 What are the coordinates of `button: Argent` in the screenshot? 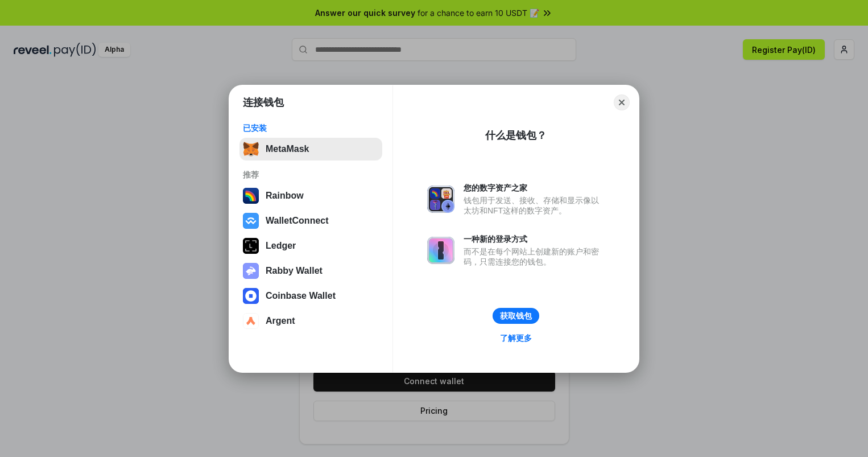 It's located at (311, 321).